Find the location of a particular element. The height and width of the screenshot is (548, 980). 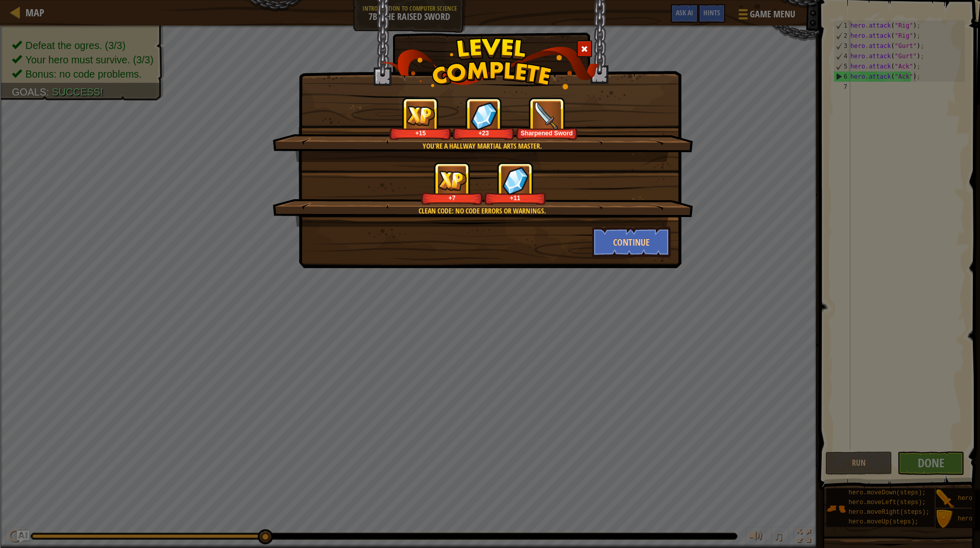

div: Delete is located at coordinates (490, 56).